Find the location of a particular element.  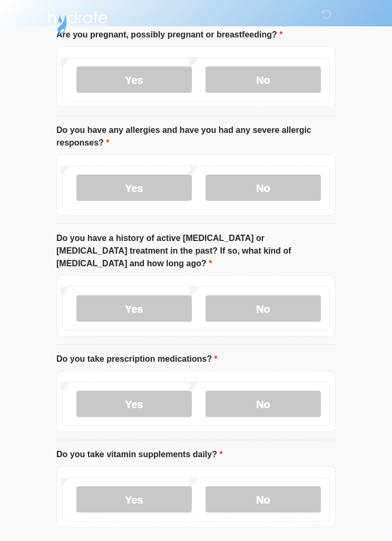

label: Do you take vitamin supplements daily? is located at coordinates (139, 454).